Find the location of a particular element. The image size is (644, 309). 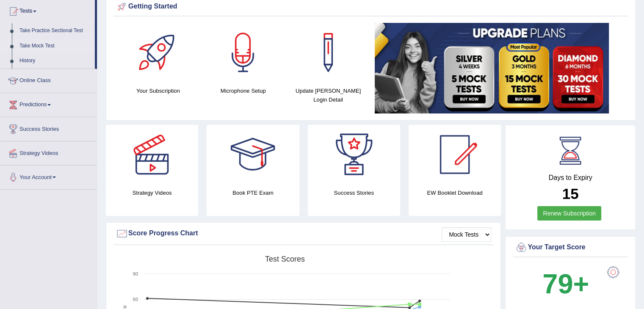

a: Strategy Videos is located at coordinates (49, 152).